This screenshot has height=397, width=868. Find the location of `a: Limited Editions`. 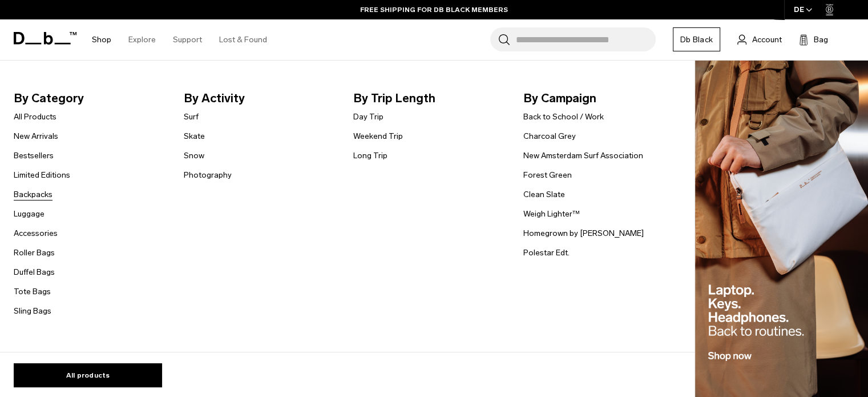

a: Limited Editions is located at coordinates (42, 175).